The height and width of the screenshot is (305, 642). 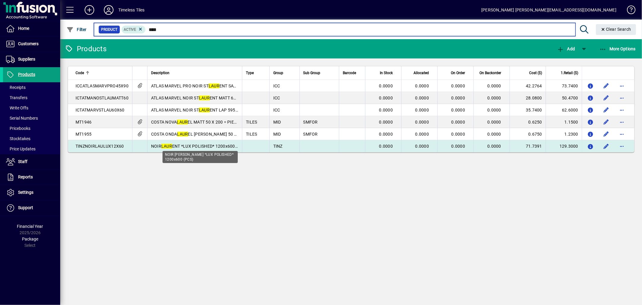 I want to click on button: Clear, so click(x=616, y=30).